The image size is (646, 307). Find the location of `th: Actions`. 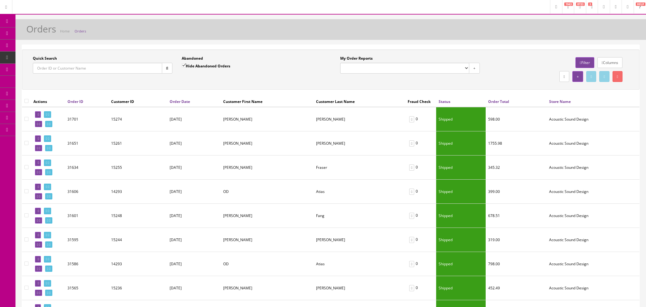

th: Actions is located at coordinates (48, 102).